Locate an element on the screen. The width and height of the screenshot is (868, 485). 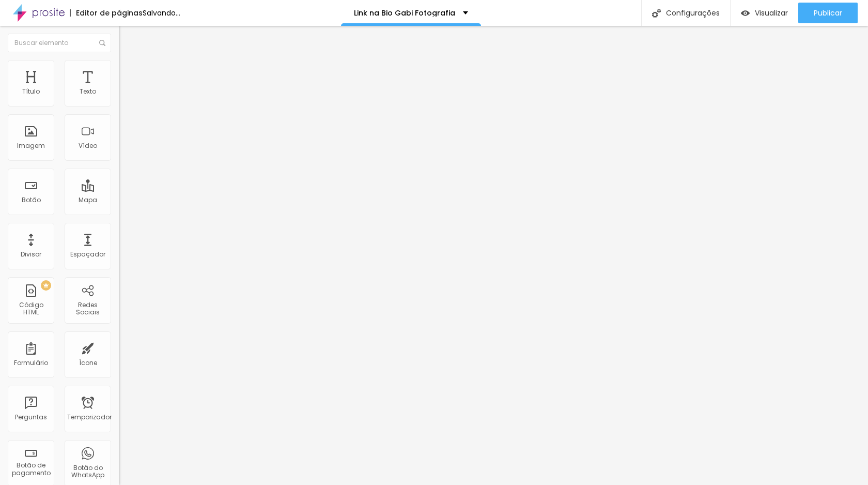
font: Ícone is located at coordinates (88, 362).